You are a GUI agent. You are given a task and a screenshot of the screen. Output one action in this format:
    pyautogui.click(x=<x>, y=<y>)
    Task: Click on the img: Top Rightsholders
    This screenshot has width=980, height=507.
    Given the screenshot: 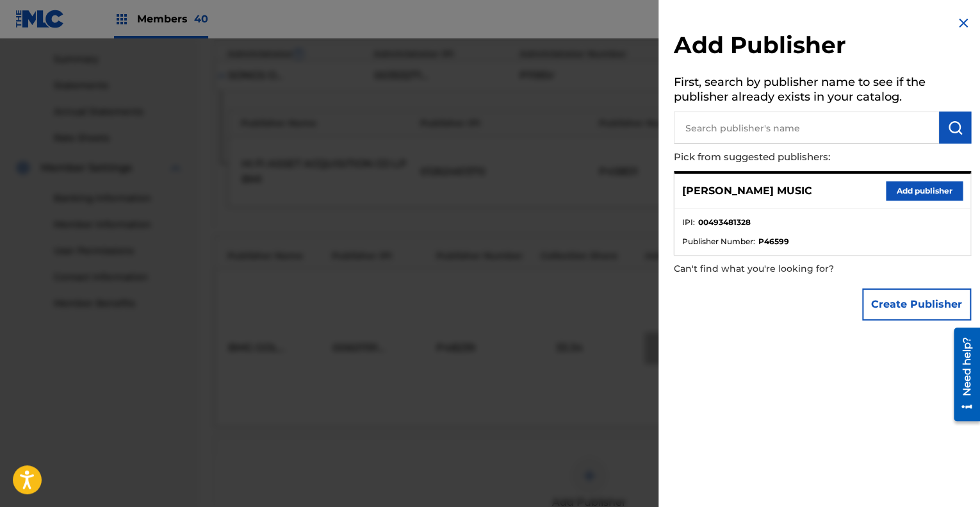 What is the action you would take?
    pyautogui.click(x=122, y=19)
    